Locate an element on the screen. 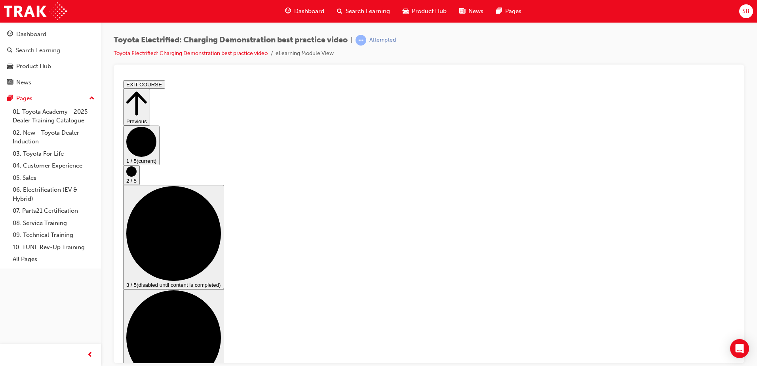 The width and height of the screenshot is (757, 366). button: SB is located at coordinates (746, 11).